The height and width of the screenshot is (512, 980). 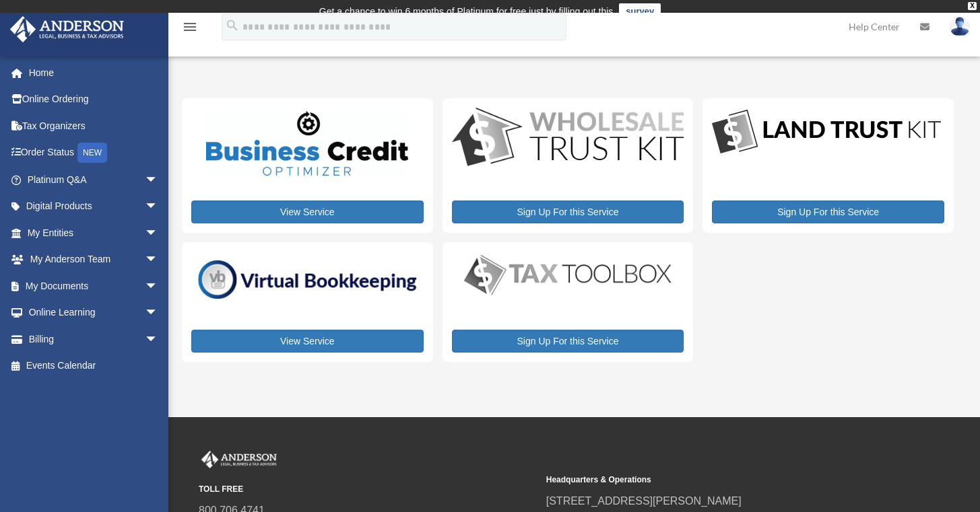 I want to click on a: Online Learningarrow_drop_down, so click(x=94, y=313).